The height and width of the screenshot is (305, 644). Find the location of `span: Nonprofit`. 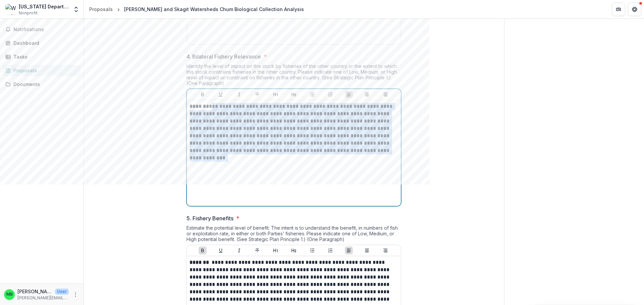

span: Nonprofit is located at coordinates (28, 13).